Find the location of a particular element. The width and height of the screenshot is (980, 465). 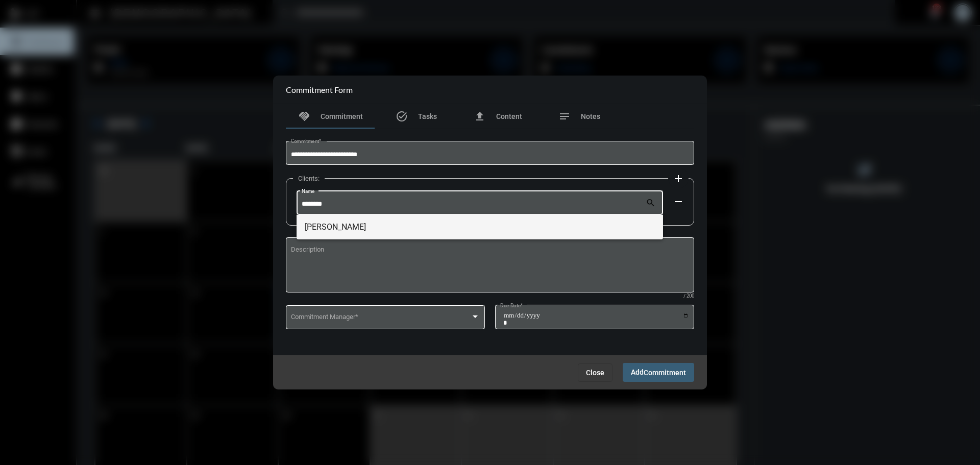

mat-icon: task_alt is located at coordinates (402, 116).